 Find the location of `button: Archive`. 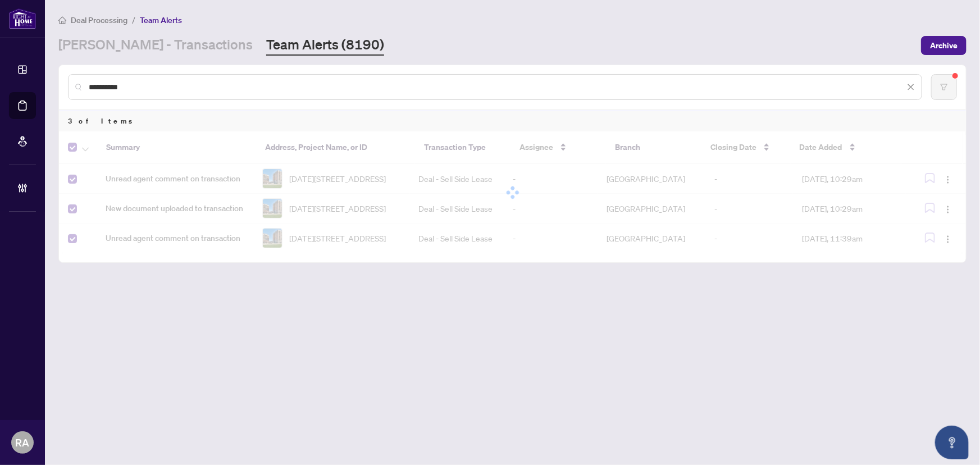

button: Archive is located at coordinates (943, 46).